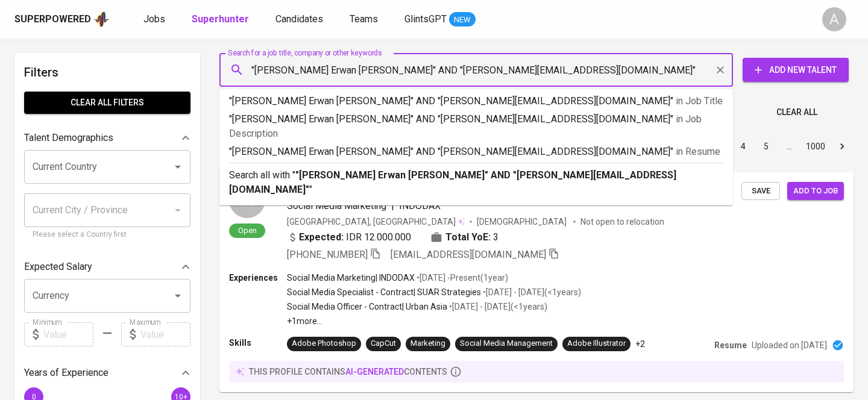 The width and height of the screenshot is (868, 400). I want to click on p: Search all with " ", so click(476, 182).